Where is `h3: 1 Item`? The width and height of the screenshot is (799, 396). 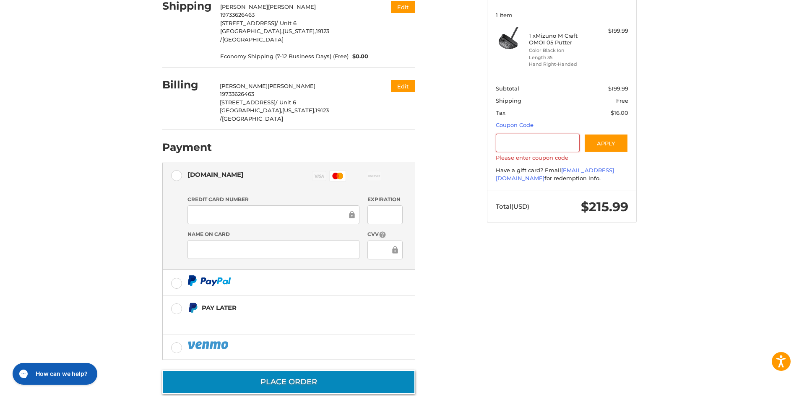
h3: 1 Item is located at coordinates (562, 15).